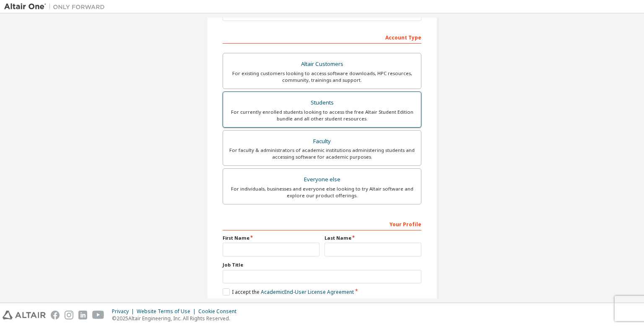 This screenshot has width=644, height=327. I want to click on label: Last Name, so click(373, 238).